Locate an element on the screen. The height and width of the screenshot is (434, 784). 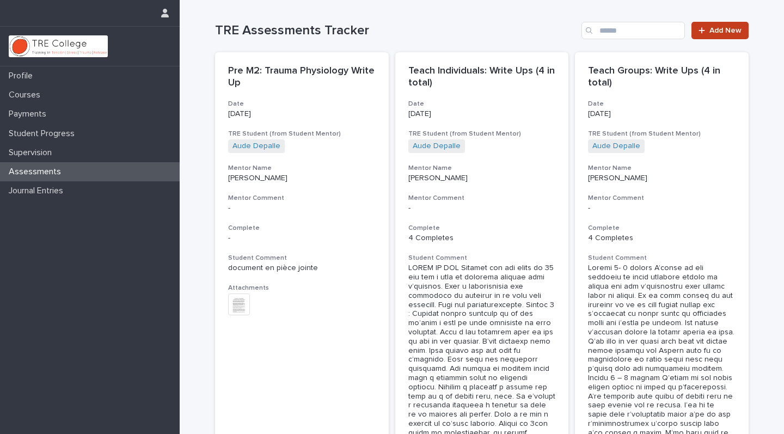
h1: TRE Assessments Tracker is located at coordinates (396, 30).